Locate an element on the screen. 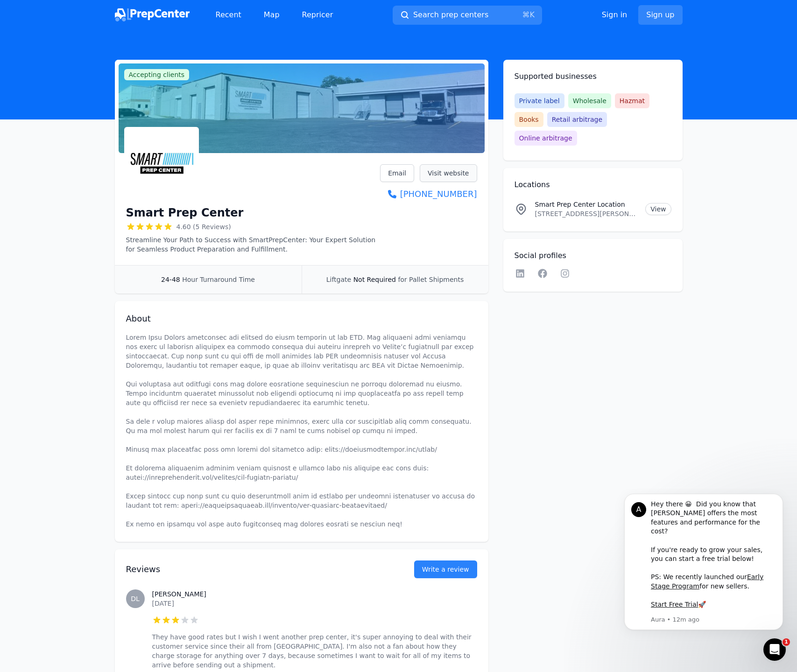 The image size is (797, 672). kbd: K is located at coordinates (532, 15).